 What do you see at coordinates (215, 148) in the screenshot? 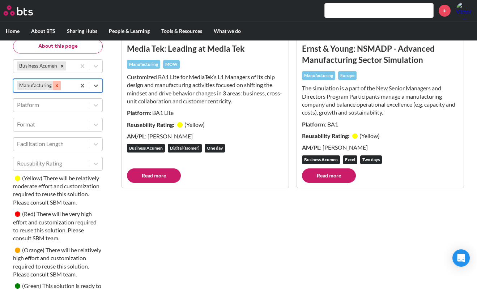
I see `div: One day` at bounding box center [215, 148].